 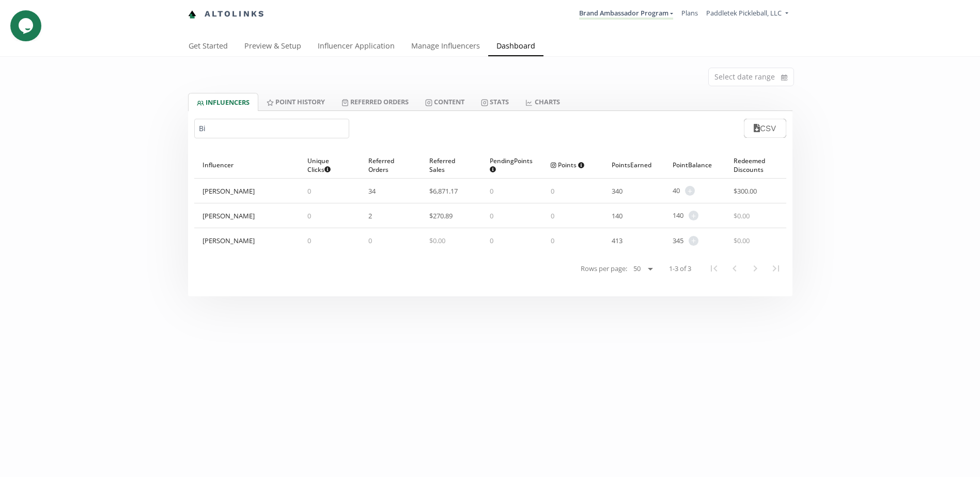 I want to click on img: favicon-32x32.png, so click(x=192, y=15).